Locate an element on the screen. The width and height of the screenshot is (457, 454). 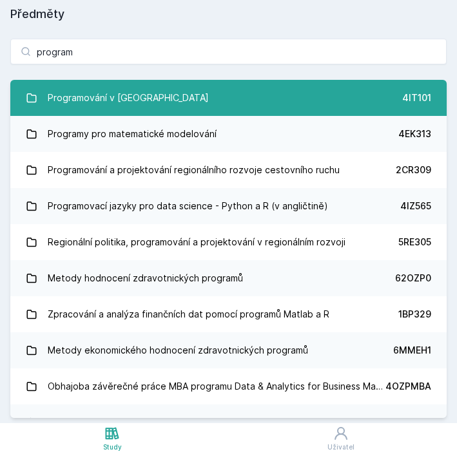
div: Metody hodnocení zdravotnických programů is located at coordinates (145, 278).